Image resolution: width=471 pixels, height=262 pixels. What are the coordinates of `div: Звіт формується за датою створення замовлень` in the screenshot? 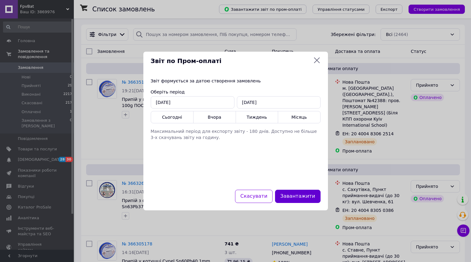 It's located at (236, 81).